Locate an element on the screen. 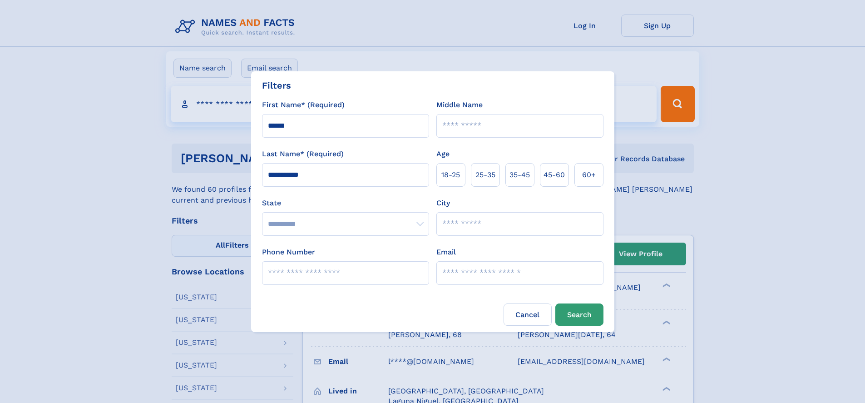  label: First Name* (Required) is located at coordinates (303, 105).